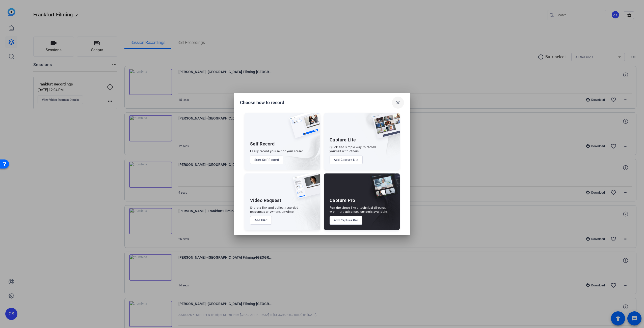 Image resolution: width=644 pixels, height=328 pixels. I want to click on div: Capture Lite, so click(343, 140).